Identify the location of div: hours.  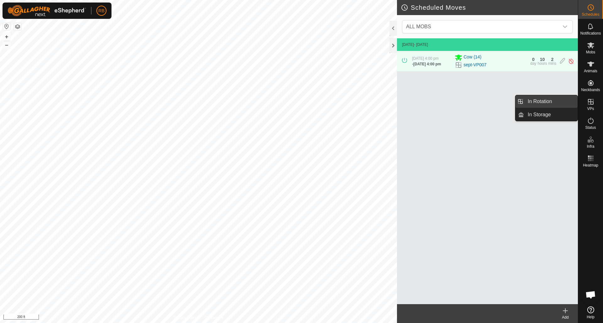
(543, 63).